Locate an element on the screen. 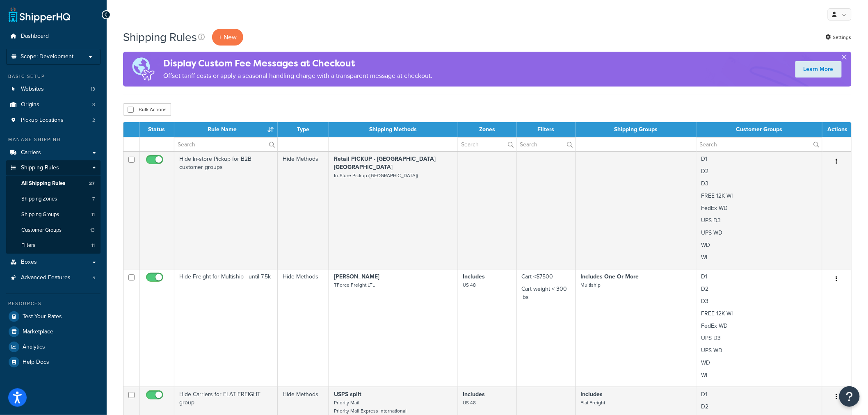  span: Customer Groups is located at coordinates (42, 230).